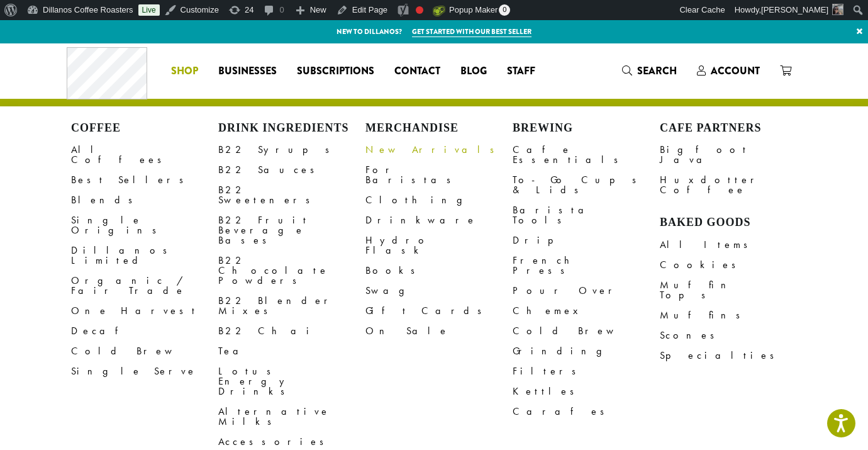  What do you see at coordinates (439, 246) in the screenshot?
I see `a: Hydro Flask` at bounding box center [439, 246].